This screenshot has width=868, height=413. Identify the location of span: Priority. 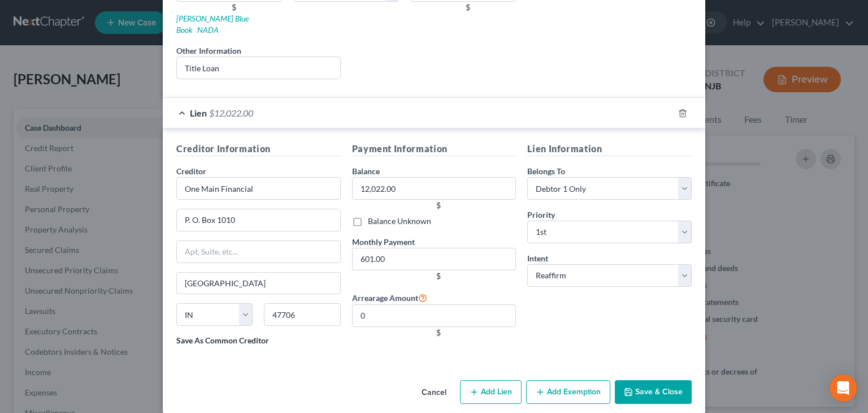
(541, 214).